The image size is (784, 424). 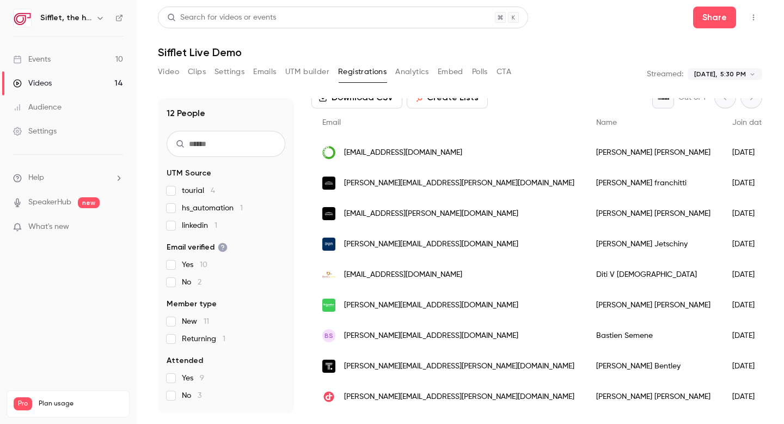 What do you see at coordinates (204, 339) in the screenshot?
I see `span: Returning` at bounding box center [204, 339].